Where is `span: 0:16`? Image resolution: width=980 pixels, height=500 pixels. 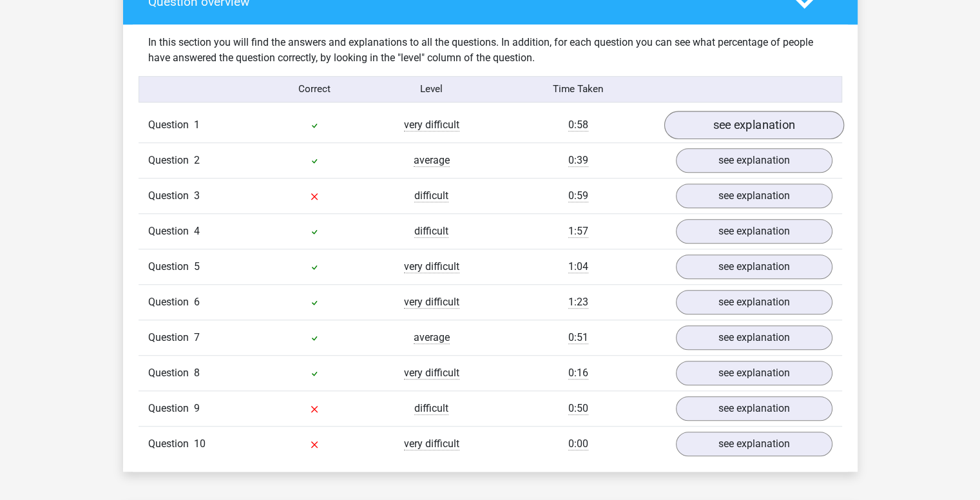
span: 0:16 is located at coordinates (578, 374).